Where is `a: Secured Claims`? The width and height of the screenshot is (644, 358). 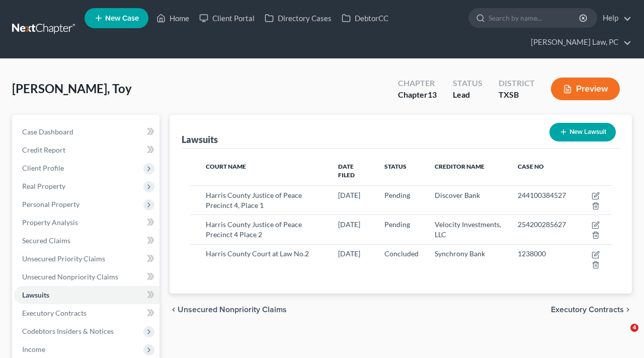
a: Secured Claims is located at coordinates (87, 241).